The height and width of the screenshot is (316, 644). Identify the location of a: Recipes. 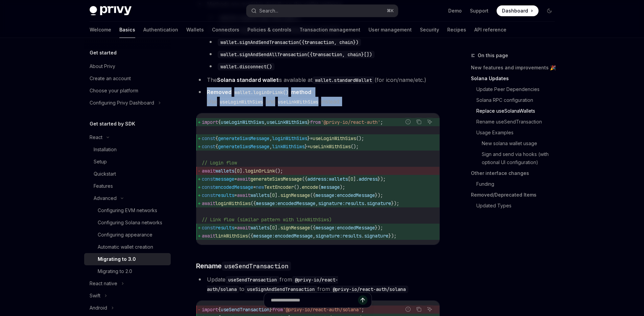
(457, 30).